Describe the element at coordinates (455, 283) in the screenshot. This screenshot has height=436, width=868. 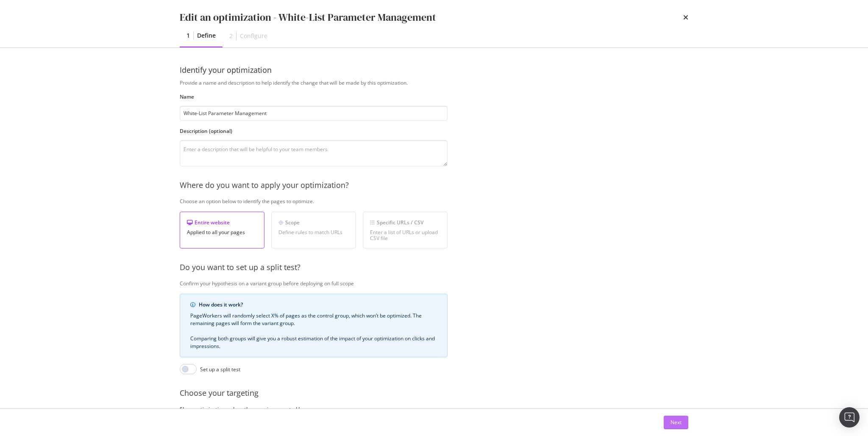
I see `div: Confirm your hypothesis on a variant group before deploying on full scope` at that location.